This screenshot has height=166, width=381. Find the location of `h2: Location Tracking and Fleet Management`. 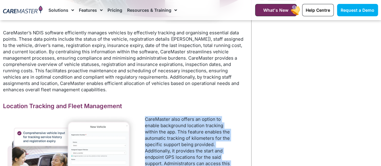

h2: Location Tracking and Fleet Management is located at coordinates (124, 106).